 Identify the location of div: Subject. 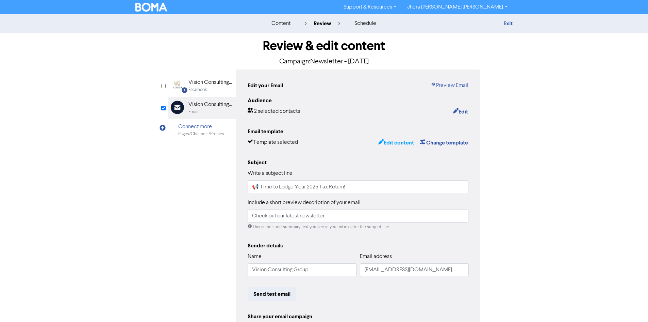
(358, 162).